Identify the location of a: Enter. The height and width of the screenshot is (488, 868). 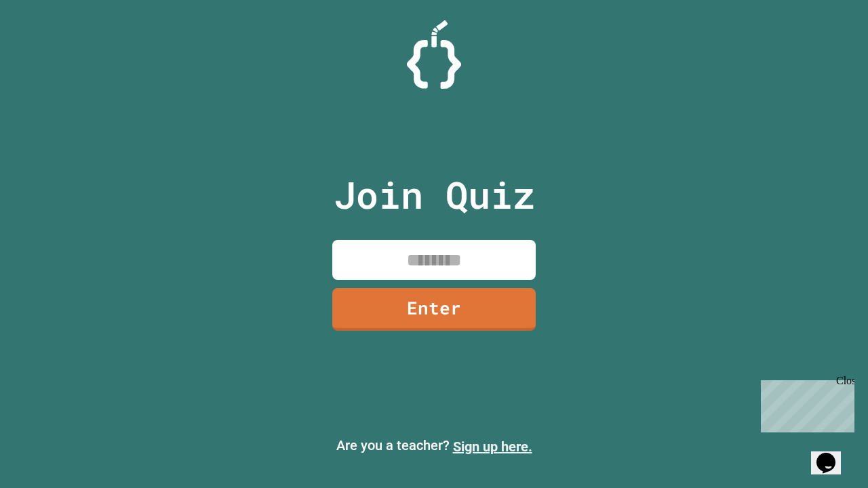
(434, 309).